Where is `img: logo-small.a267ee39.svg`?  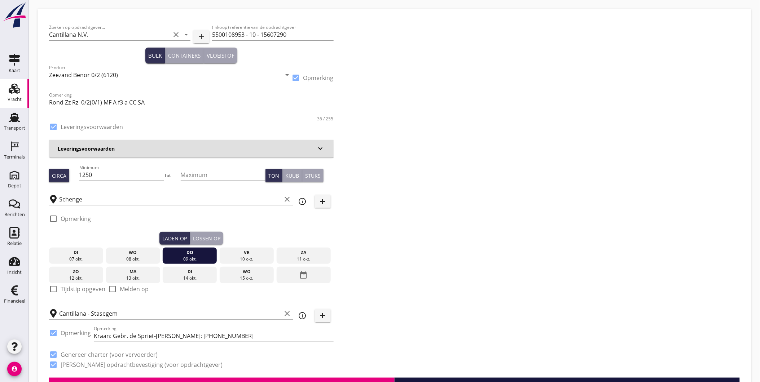
img: logo-small.a267ee39.svg is located at coordinates (14, 15).